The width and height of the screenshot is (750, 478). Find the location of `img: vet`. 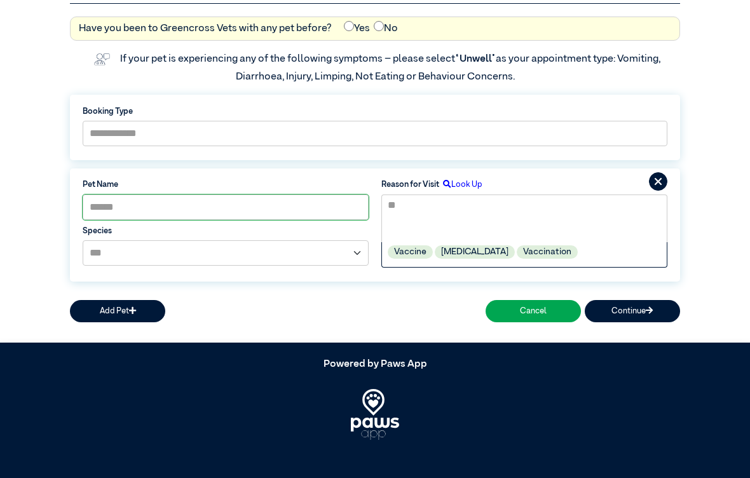

img: vet is located at coordinates (102, 59).